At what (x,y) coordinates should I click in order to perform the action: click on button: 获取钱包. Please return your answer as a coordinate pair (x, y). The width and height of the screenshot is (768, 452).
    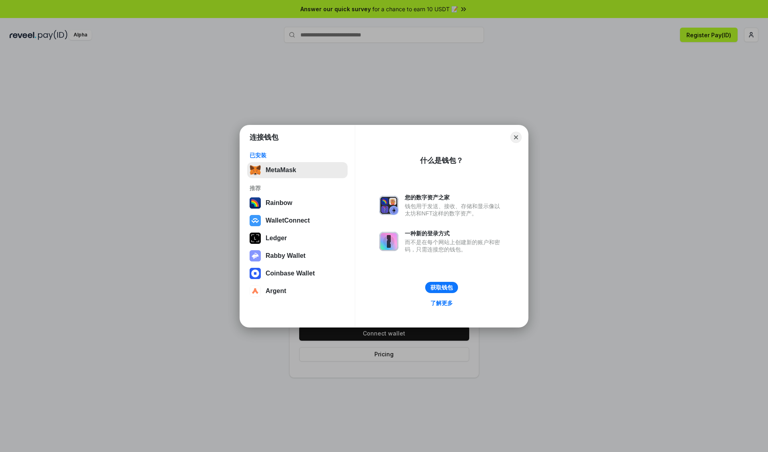
    Looking at the image, I should click on (442, 287).